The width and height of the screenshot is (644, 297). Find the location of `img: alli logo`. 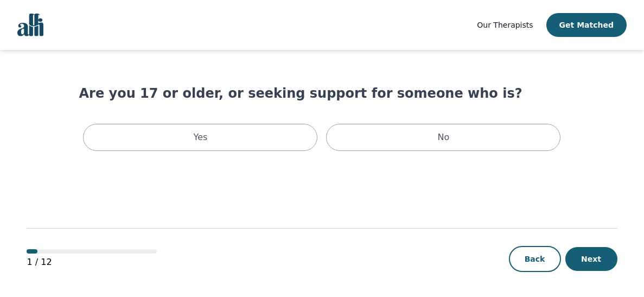

img: alli logo is located at coordinates (30, 25).